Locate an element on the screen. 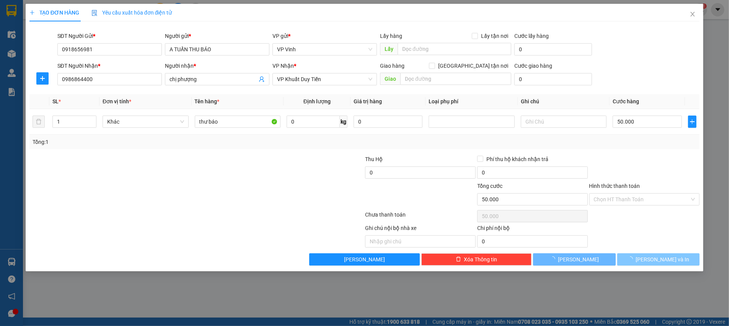 The height and width of the screenshot is (326, 729). span: SL is located at coordinates (56, 101).